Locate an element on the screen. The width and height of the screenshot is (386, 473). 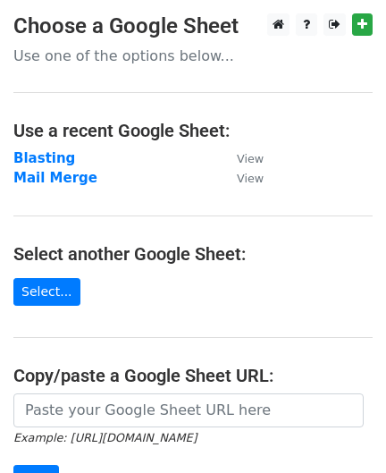
a: Select... is located at coordinates (46, 291).